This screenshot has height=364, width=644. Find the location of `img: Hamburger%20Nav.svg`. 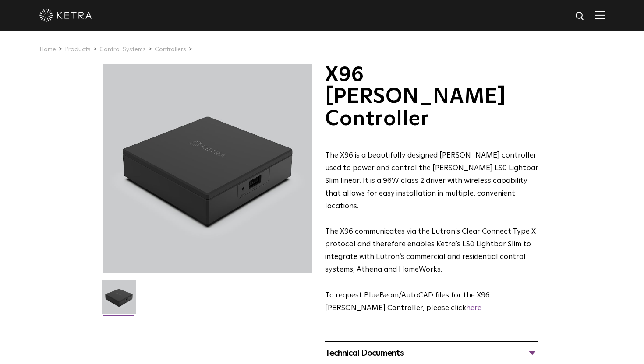

img: Hamburger%20Nav.svg is located at coordinates (600, 15).